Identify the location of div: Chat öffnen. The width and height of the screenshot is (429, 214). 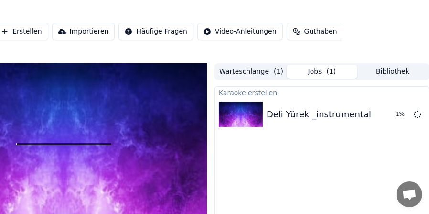
(410, 194).